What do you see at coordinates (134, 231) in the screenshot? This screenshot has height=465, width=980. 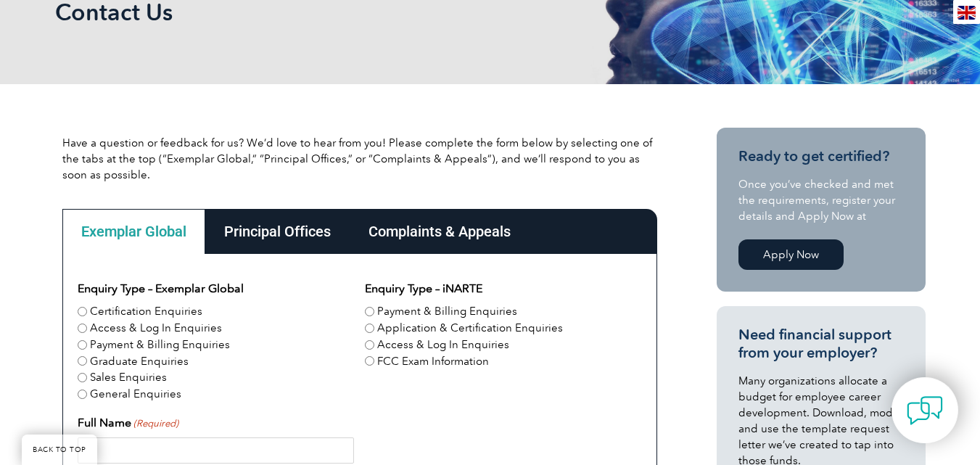 I see `div: Exemplar Global` at bounding box center [134, 231].